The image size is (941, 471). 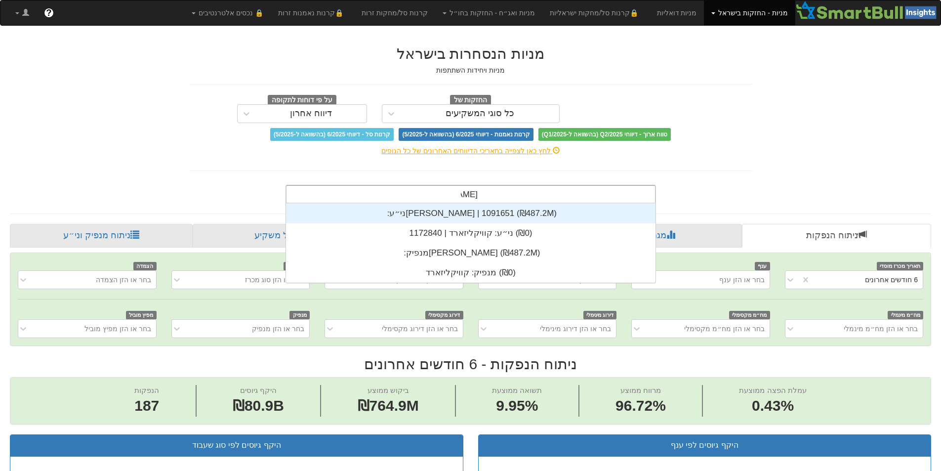 I want to click on div: מנפיק: ‏קוויקליזארד ‎(₪0)‎, so click(x=471, y=273).